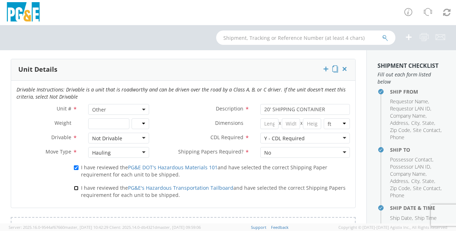 The width and height of the screenshot is (456, 231). Describe the element at coordinates (23, 13) in the screenshot. I see `img: pge-logo-06675f144f4cfa6a6814.png` at that location.